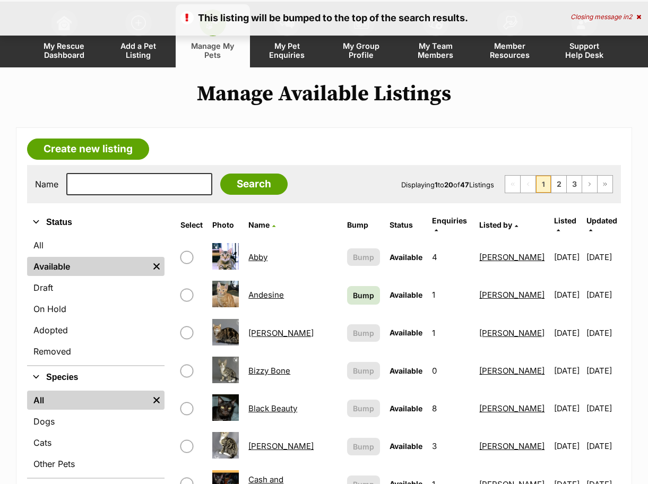 The height and width of the screenshot is (484, 648). Describe the element at coordinates (226, 294) in the screenshot. I see `img: Andesine` at that location.